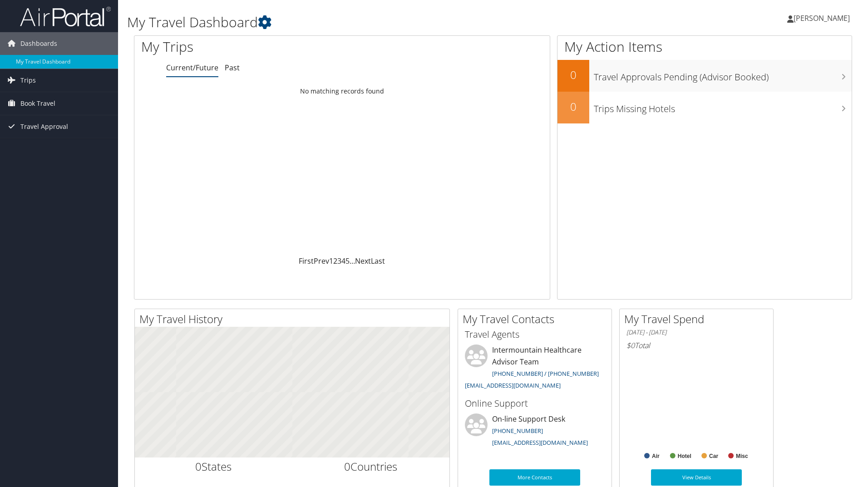  I want to click on a: 2, so click(335, 261).